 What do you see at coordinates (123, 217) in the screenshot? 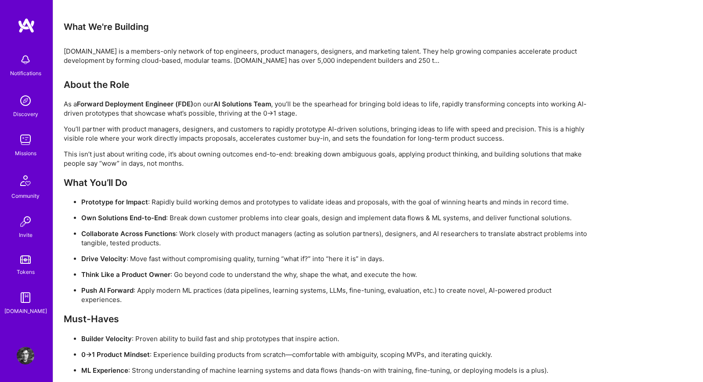
I see `strong: Own Solutions End-to-End` at bounding box center [123, 217].